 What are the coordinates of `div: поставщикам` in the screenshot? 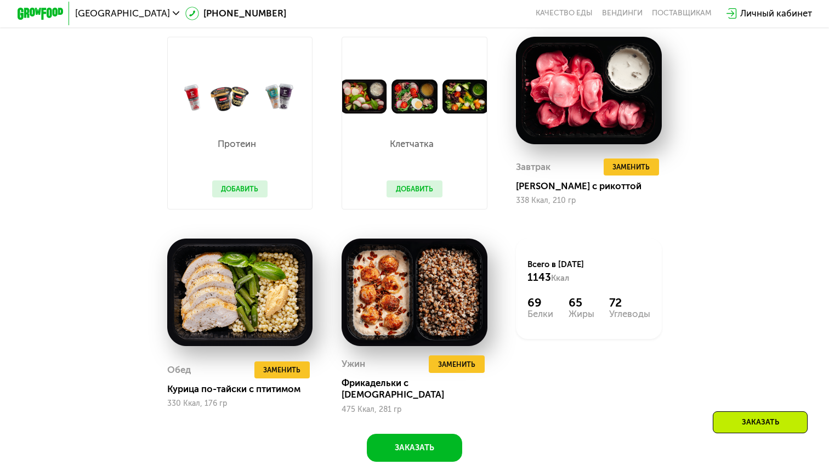 It's located at (682, 13).